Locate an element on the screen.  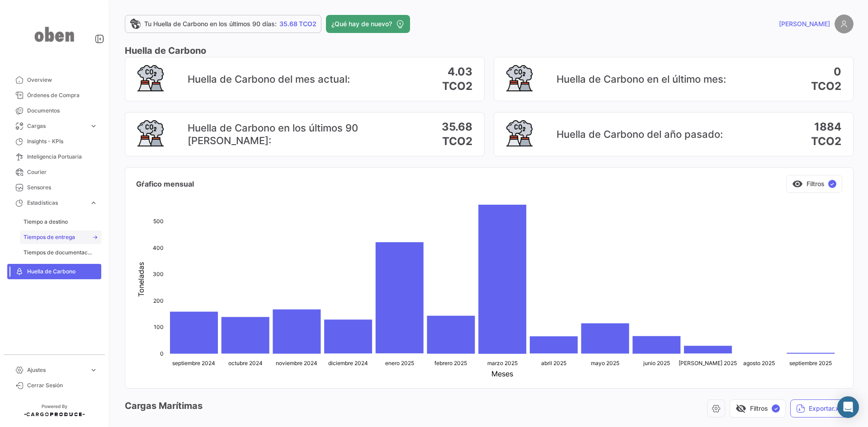
path: mayo 2025 115.43 is located at coordinates (605, 338).